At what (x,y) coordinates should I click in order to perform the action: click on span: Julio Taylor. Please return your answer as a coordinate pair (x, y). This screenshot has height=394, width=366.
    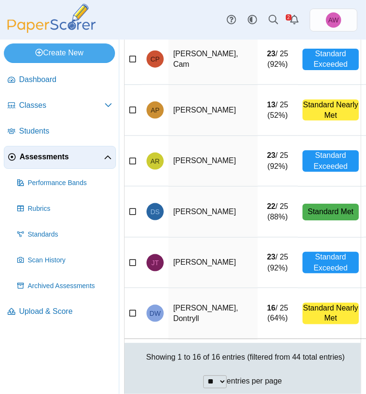
    Looking at the image, I should click on (155, 263).